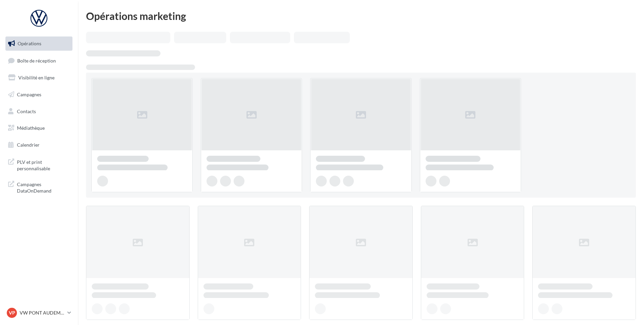  I want to click on a: Boîte de réception, so click(39, 61).